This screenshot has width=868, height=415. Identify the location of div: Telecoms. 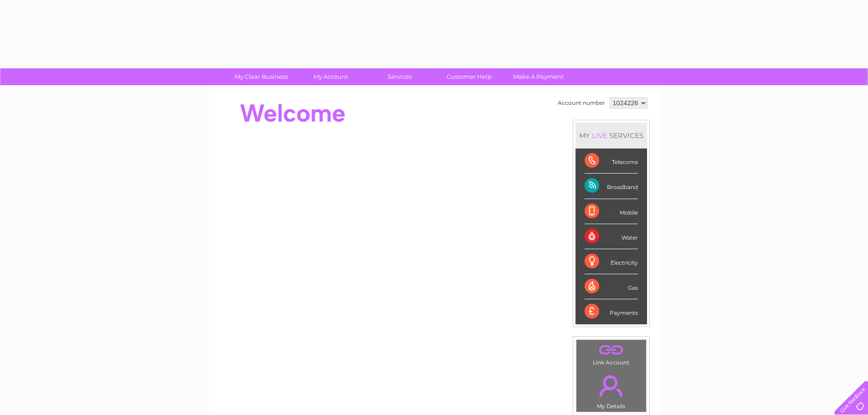
(611, 161).